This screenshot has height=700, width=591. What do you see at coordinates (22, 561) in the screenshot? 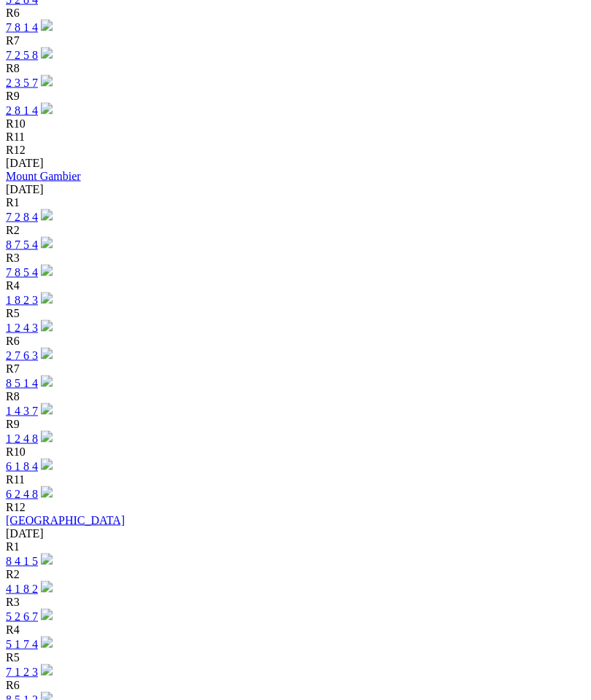
I see `a: 8 4 1 5` at bounding box center [22, 561].